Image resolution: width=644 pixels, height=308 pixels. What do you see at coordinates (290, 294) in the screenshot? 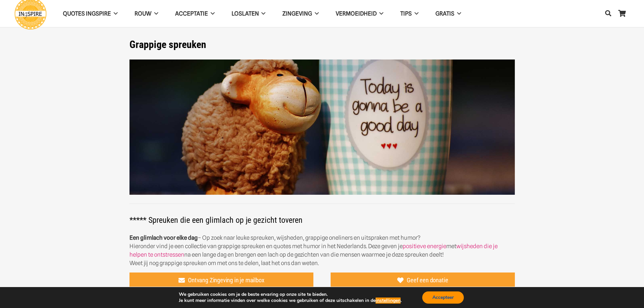
I see `p: We gebruiken cookies om je de beste ervaring op onze site te bieden.` at bounding box center [290, 294].